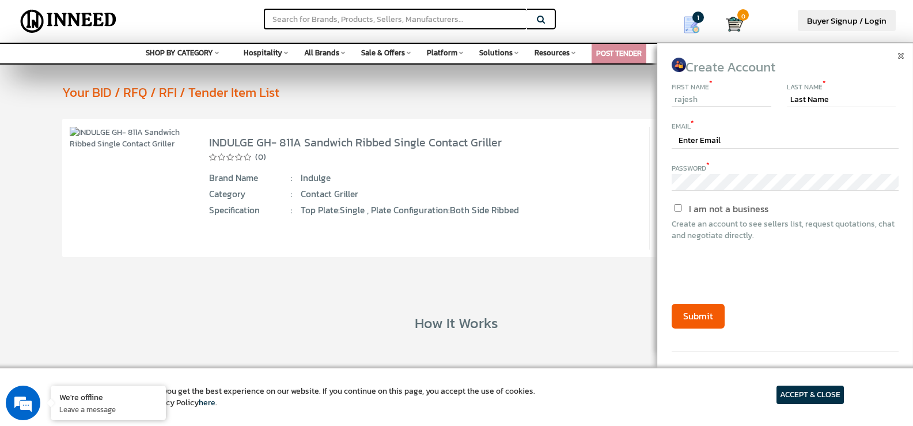 The width and height of the screenshot is (913, 426). What do you see at coordinates (321, 52) in the screenshot?
I see `span: All Brands` at bounding box center [321, 52].